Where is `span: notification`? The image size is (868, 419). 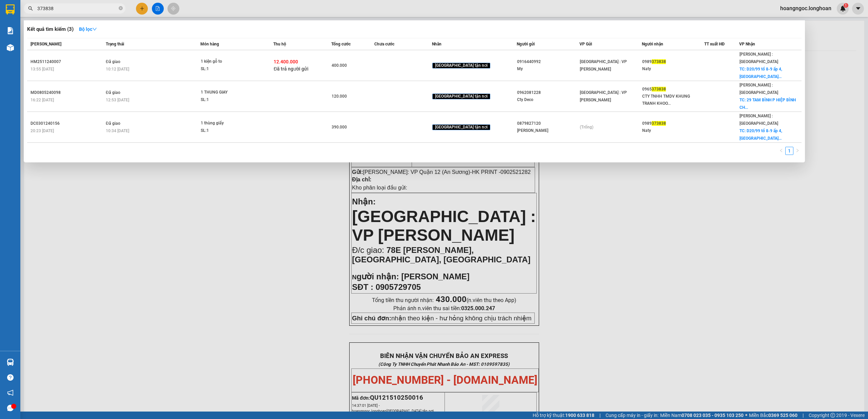
span: notification is located at coordinates (10, 393).